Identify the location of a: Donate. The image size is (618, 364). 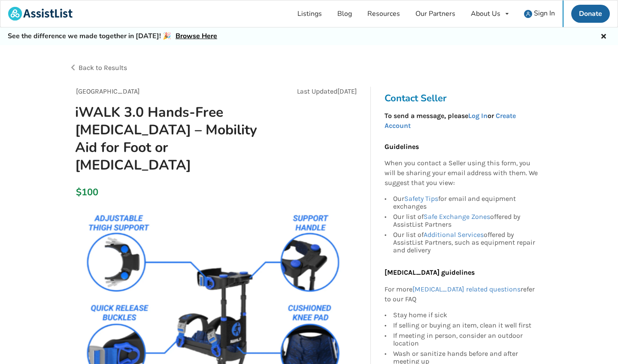
(590, 14).